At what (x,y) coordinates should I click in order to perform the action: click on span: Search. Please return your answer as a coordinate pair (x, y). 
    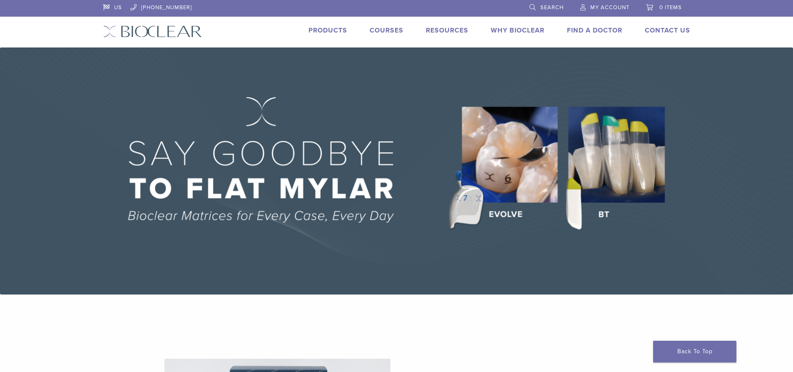
    Looking at the image, I should click on (552, 7).